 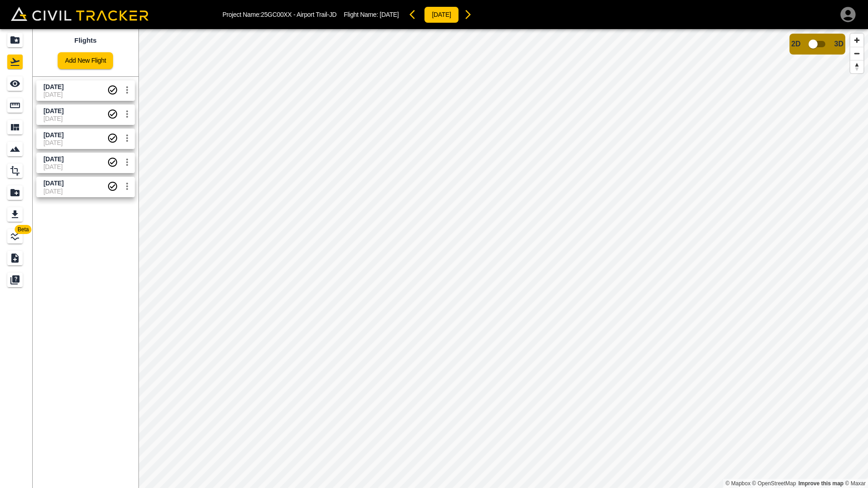 What do you see at coordinates (79, 14) in the screenshot?
I see `img: Civil Tracker` at bounding box center [79, 14].